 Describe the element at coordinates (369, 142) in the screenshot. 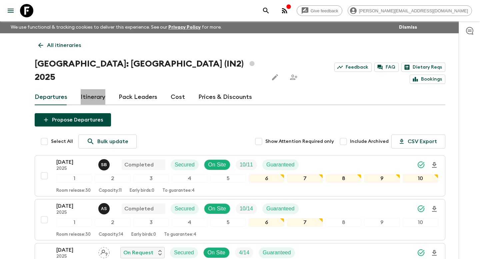

I see `span: Include Archived` at that location.